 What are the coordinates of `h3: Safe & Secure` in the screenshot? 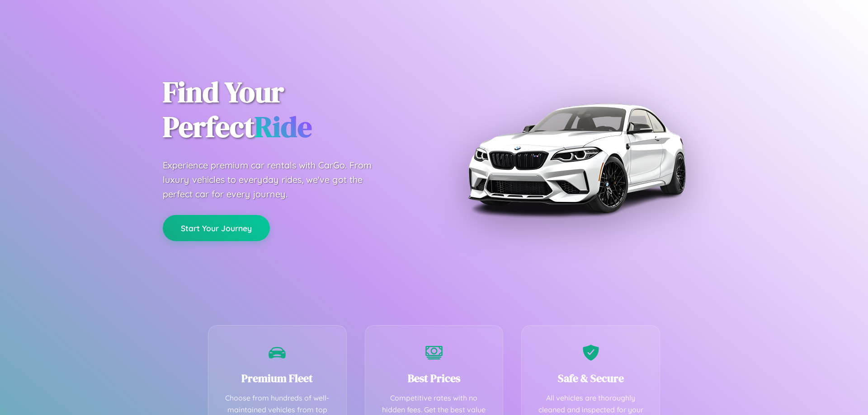 It's located at (590, 378).